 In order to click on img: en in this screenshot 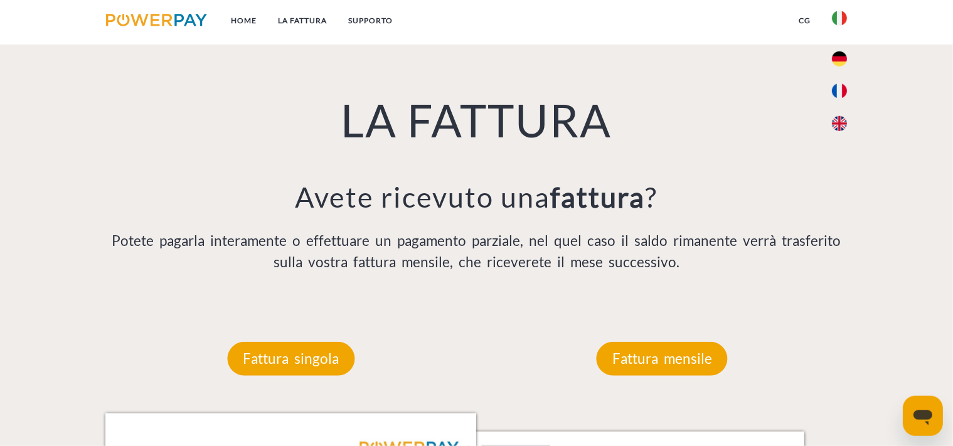, I will do `click(840, 124)`.